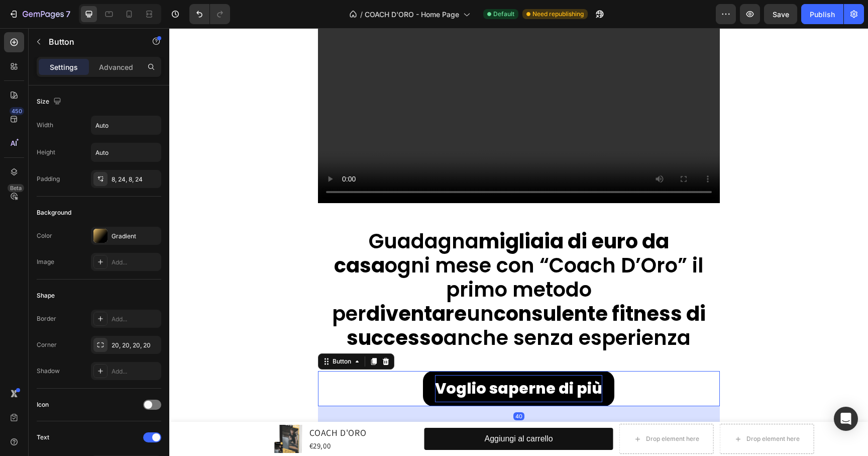 Image resolution: width=868 pixels, height=456 pixels. I want to click on span: Need republishing, so click(558, 14).